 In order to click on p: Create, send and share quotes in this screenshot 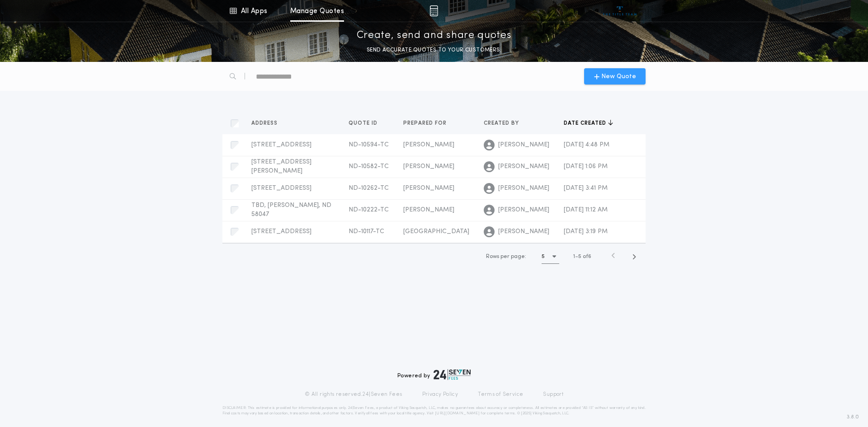, I will do `click(434, 35)`.